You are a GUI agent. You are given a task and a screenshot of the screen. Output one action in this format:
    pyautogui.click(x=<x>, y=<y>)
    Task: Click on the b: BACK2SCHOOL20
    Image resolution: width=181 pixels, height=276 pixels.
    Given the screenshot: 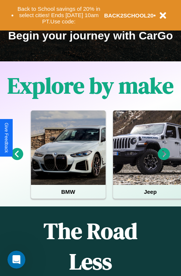 What is the action you would take?
    pyautogui.click(x=128, y=15)
    